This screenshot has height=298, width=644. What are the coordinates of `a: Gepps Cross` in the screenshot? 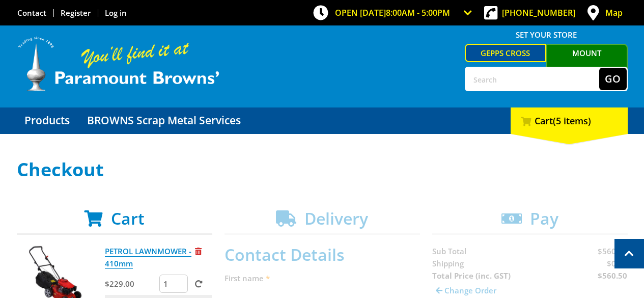 It's located at (506, 53).